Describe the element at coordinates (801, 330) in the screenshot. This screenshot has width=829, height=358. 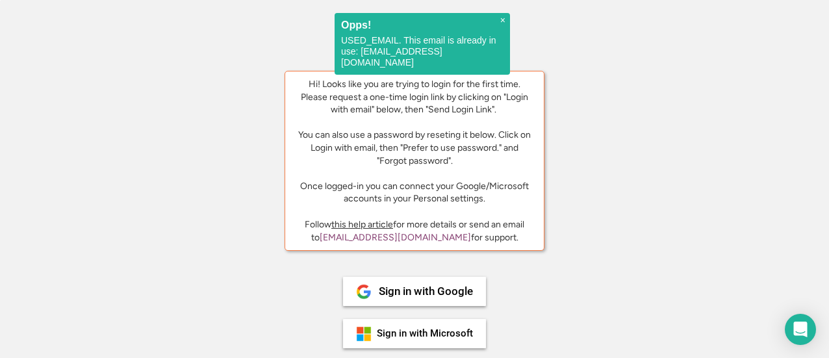
I see `div: Open Intercom Messenger` at that location.